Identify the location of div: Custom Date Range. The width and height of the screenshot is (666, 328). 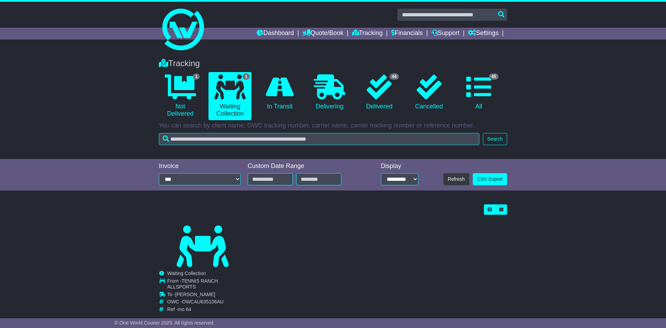
(303, 166).